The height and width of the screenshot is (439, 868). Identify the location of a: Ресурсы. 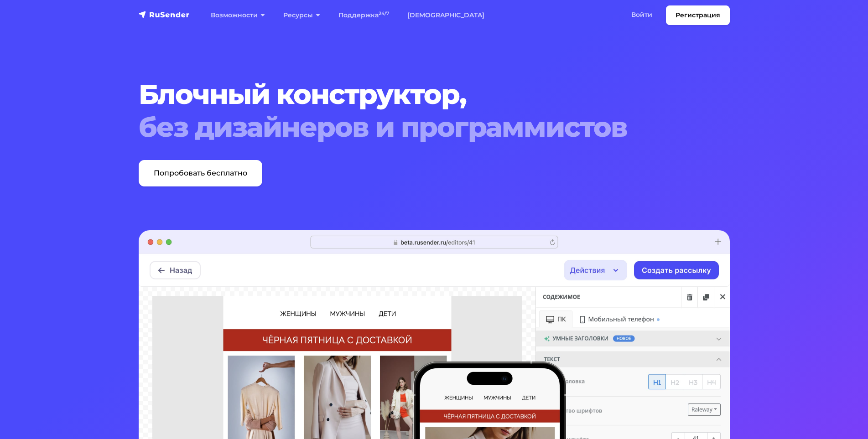
(302, 15).